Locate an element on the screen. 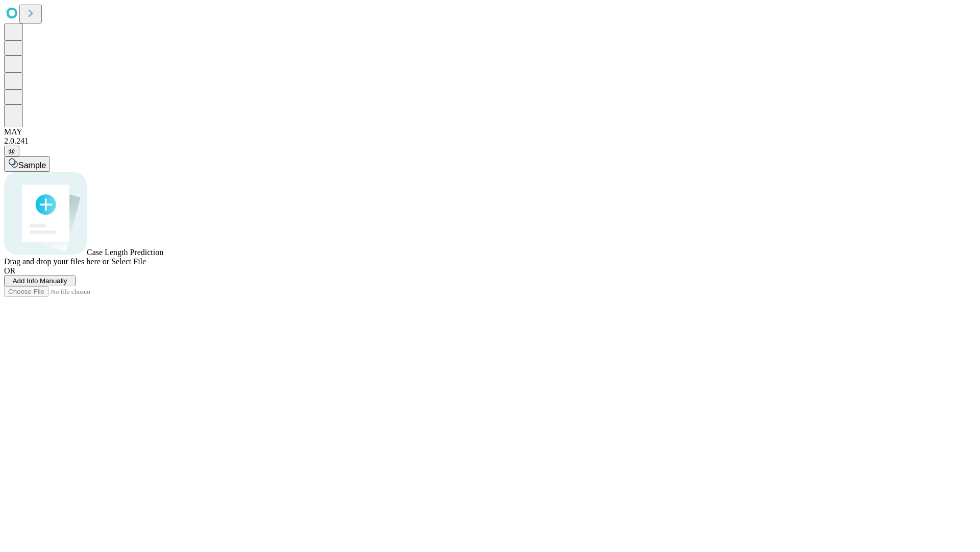 The height and width of the screenshot is (552, 980). div: 2.0.241 is located at coordinates (490, 141).